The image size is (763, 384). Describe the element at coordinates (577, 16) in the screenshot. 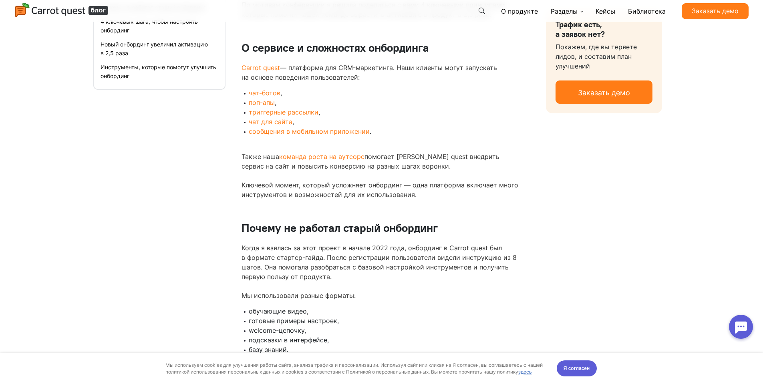

I see `span: Я согласен` at that location.